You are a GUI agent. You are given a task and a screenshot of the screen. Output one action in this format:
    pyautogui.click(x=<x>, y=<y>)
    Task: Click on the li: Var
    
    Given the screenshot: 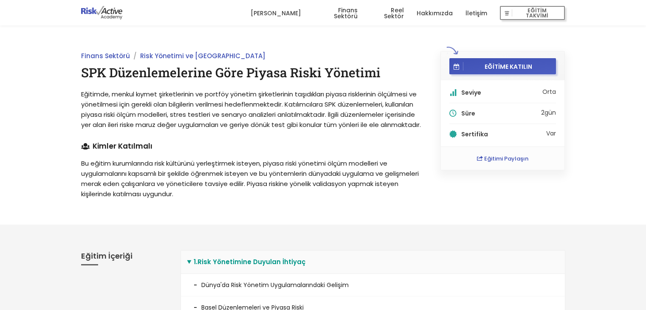 What is the action you would take?
    pyautogui.click(x=503, y=134)
    